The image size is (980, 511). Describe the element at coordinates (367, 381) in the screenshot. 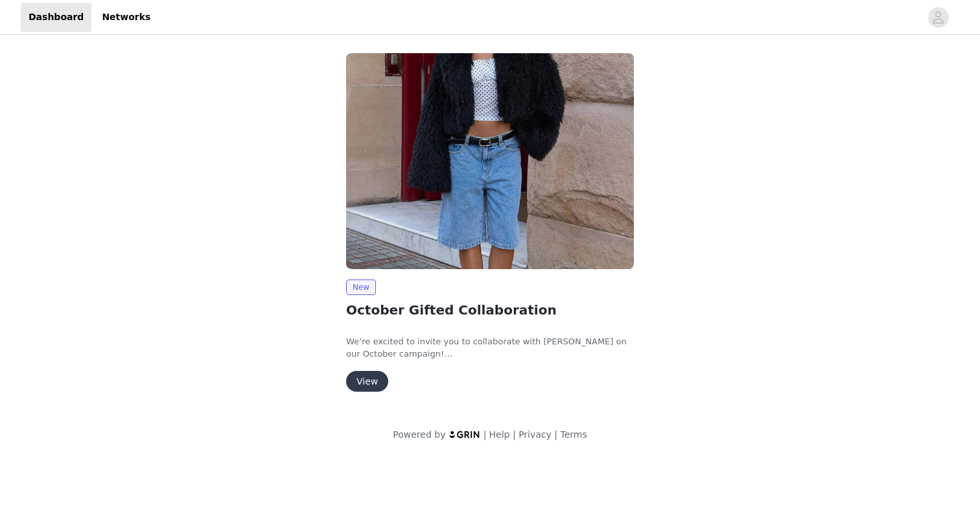

I see `a: View` at that location.